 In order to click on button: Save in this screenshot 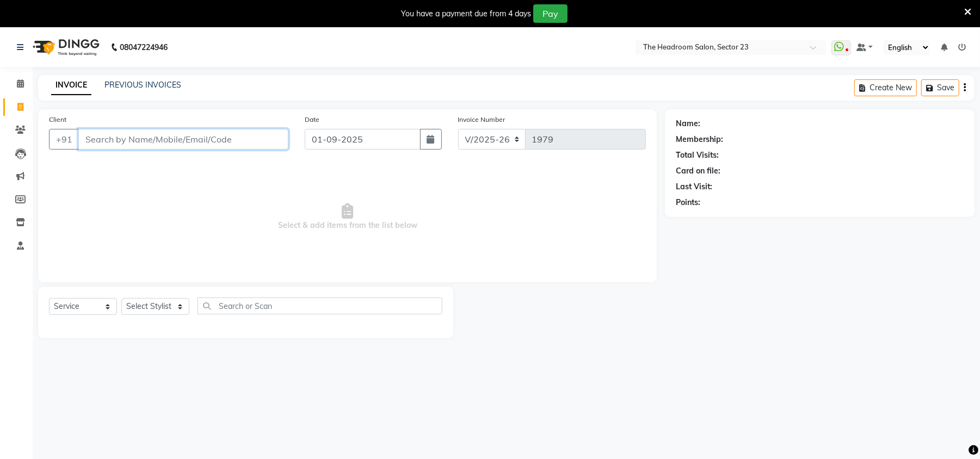, I will do `click(940, 88)`.